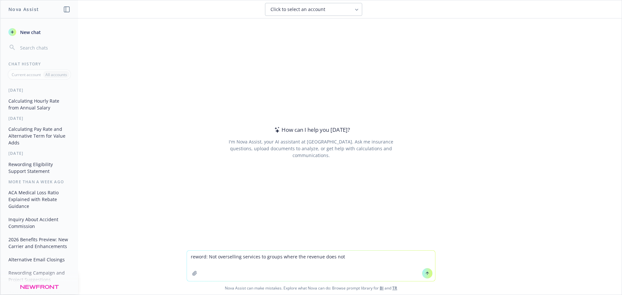 Image resolution: width=622 pixels, height=295 pixels. What do you see at coordinates (44, 48) in the screenshot?
I see `input: Search chats` at bounding box center [44, 48].